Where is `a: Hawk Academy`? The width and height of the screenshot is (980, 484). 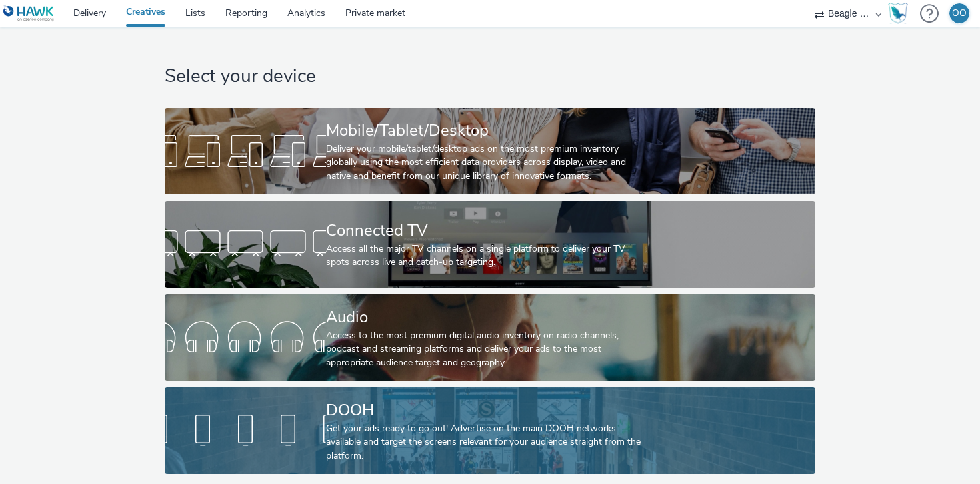
a: Hawk Academy is located at coordinates (901, 13).